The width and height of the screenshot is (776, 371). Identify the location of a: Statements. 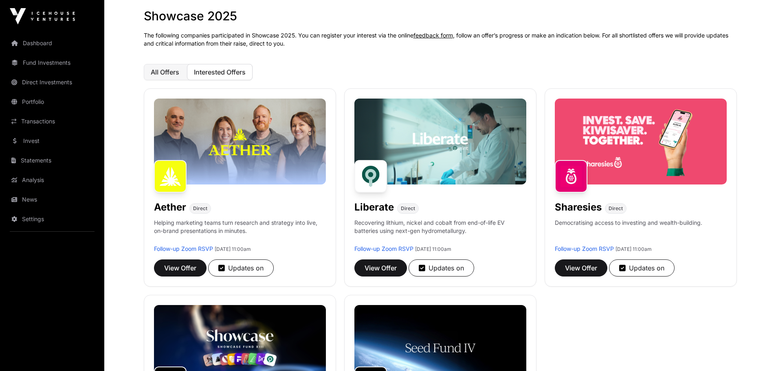
(52, 160).